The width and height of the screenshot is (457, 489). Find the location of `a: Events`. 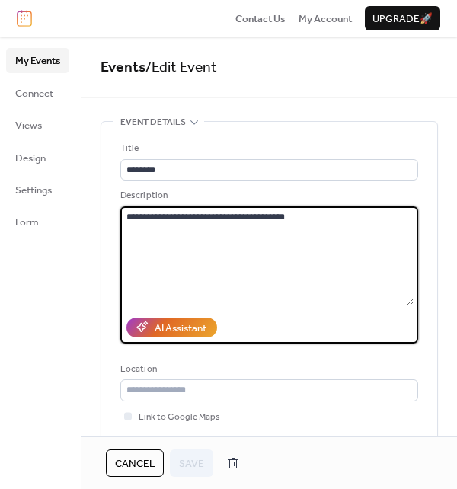

a: Events is located at coordinates (123, 67).